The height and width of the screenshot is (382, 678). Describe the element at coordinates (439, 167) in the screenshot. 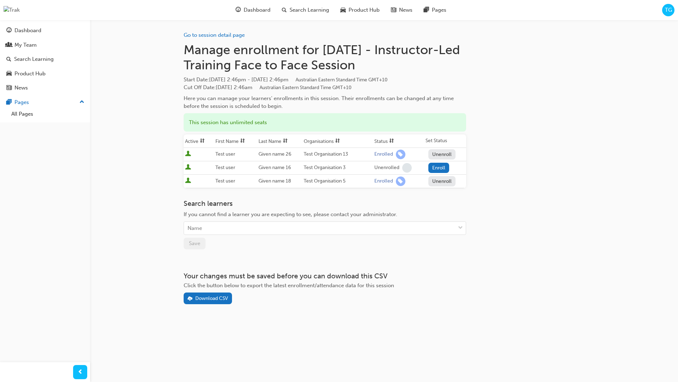

I see `button: Enroll` at that location.